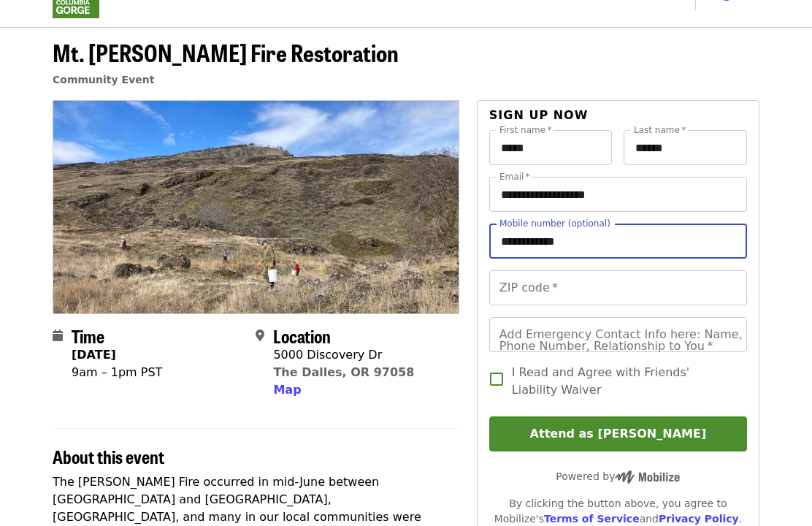 Image resolution: width=812 pixels, height=526 pixels. What do you see at coordinates (539, 115) in the screenshot?
I see `span: Sign up now` at bounding box center [539, 115].